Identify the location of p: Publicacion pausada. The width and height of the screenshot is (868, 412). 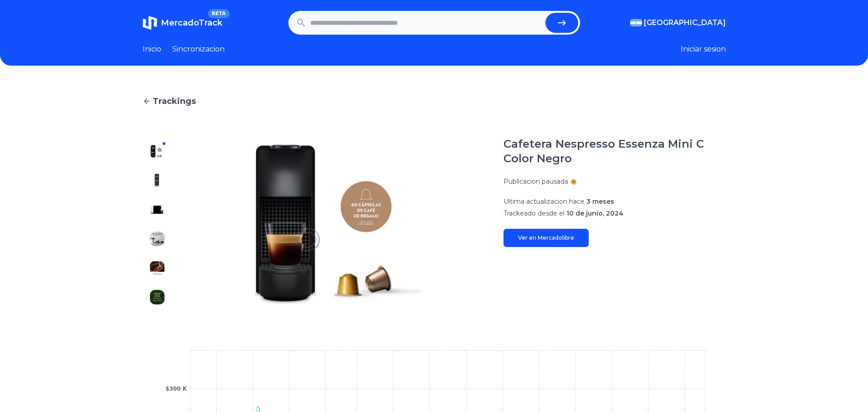
(536, 181).